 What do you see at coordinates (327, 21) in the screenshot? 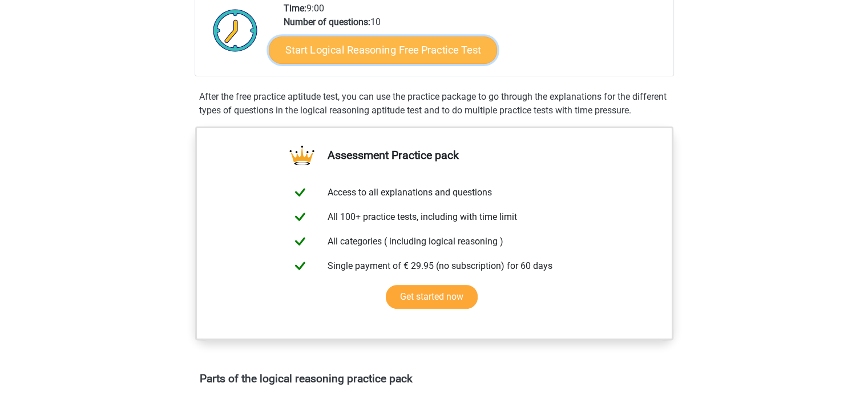
I see `b: Number of questions:` at bounding box center [327, 21].